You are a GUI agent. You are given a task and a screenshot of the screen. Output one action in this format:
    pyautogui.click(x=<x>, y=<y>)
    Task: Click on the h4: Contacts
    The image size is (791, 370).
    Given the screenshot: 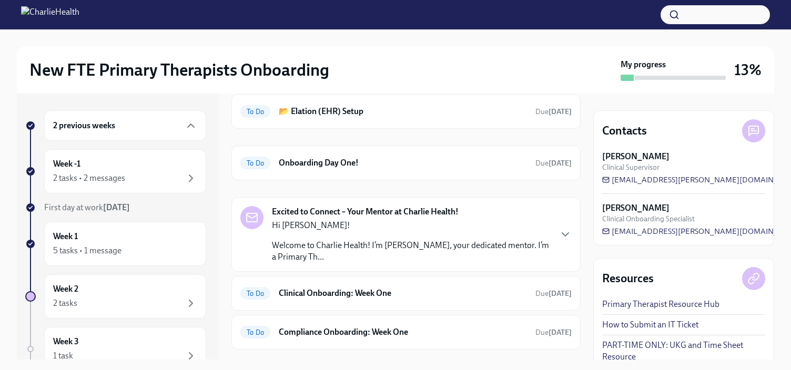 What is the action you would take?
    pyautogui.click(x=624, y=131)
    